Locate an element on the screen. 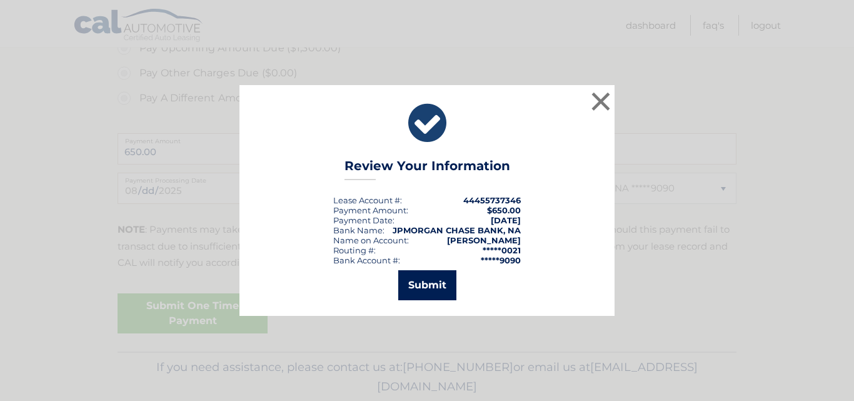 The image size is (854, 401). span: $650.00 is located at coordinates (504, 210).